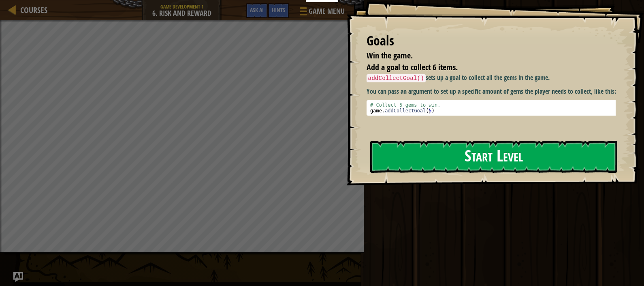 The width and height of the screenshot is (644, 286). I want to click on code: addCollectGoal(), so click(396, 78).